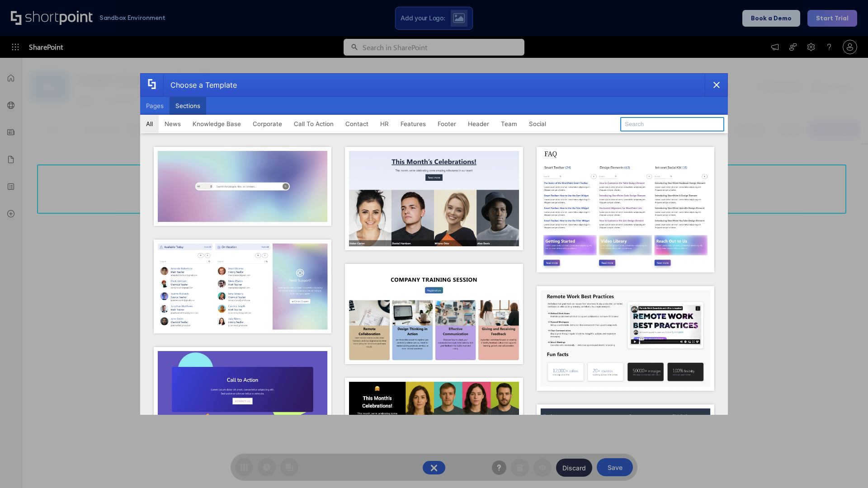  What do you see at coordinates (447, 124) in the screenshot?
I see `button: Footer` at bounding box center [447, 124].